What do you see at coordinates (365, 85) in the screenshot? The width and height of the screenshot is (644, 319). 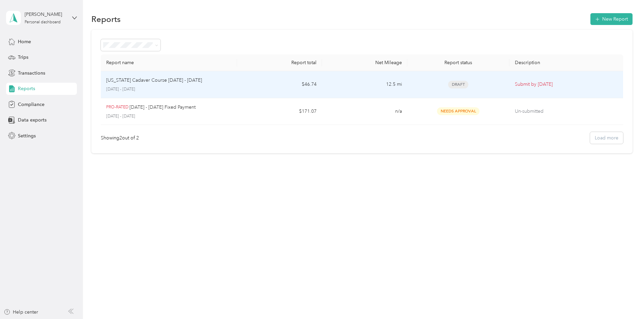 I see `td: 12.5 mi` at bounding box center [365, 85].